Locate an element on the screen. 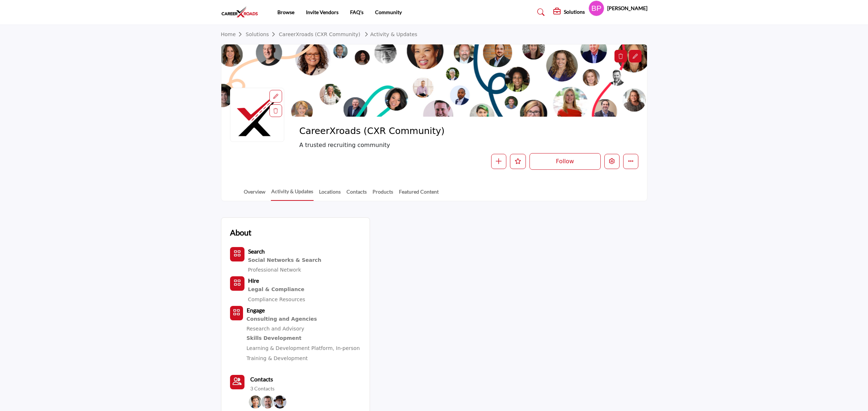 The height and width of the screenshot is (411, 868). span: A trusted recruiting community is located at coordinates (415, 145).